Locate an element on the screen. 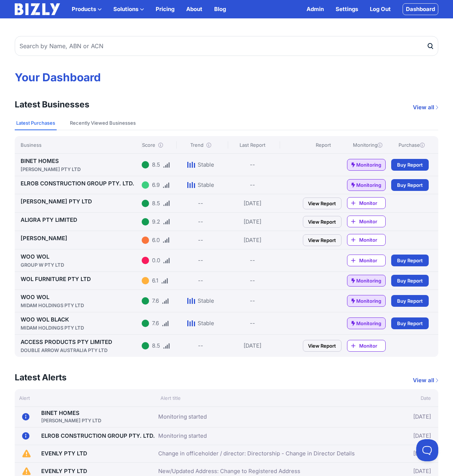 The width and height of the screenshot is (453, 476). div: Trend is located at coordinates (200, 145).